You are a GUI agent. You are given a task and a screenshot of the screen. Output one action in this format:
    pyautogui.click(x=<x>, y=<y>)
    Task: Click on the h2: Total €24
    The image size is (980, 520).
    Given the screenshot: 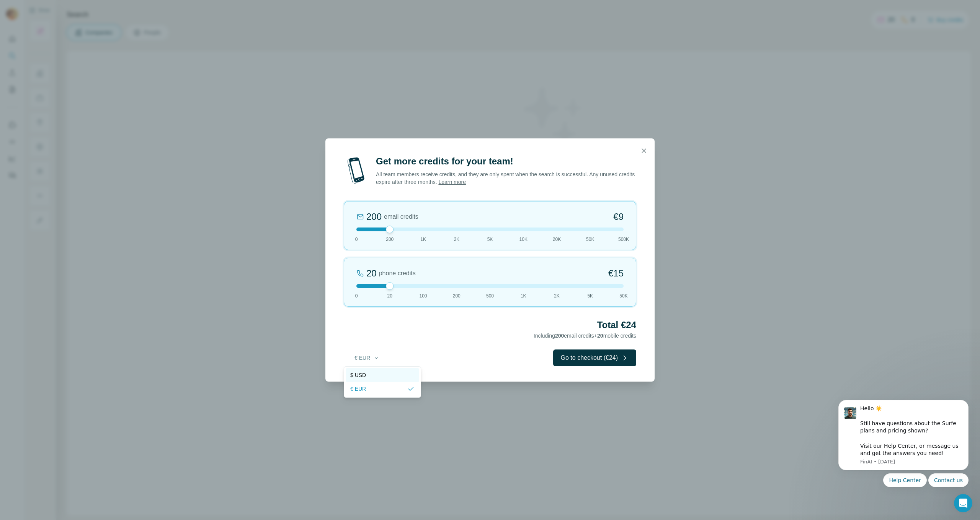 What is the action you would take?
    pyautogui.click(x=490, y=325)
    